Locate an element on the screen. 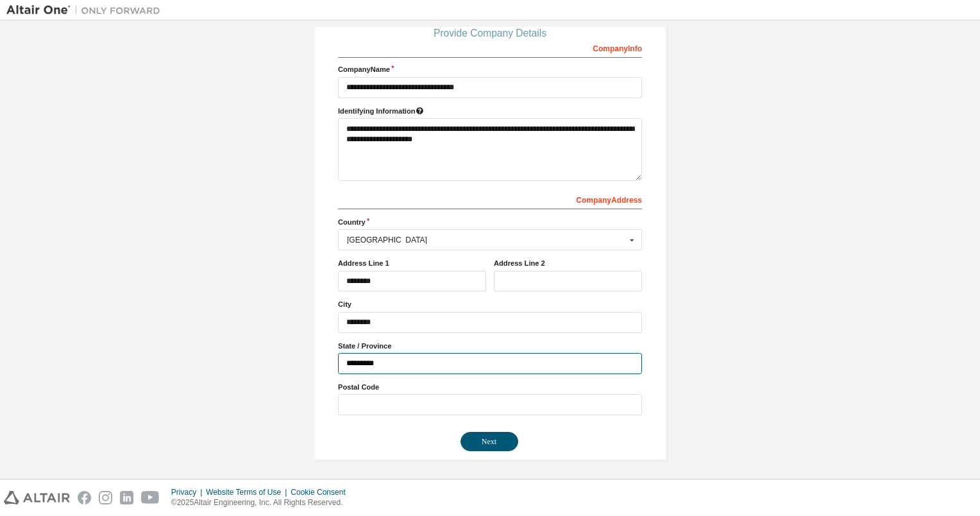 This screenshot has height=516, width=980. div: Company Info is located at coordinates (490, 48).